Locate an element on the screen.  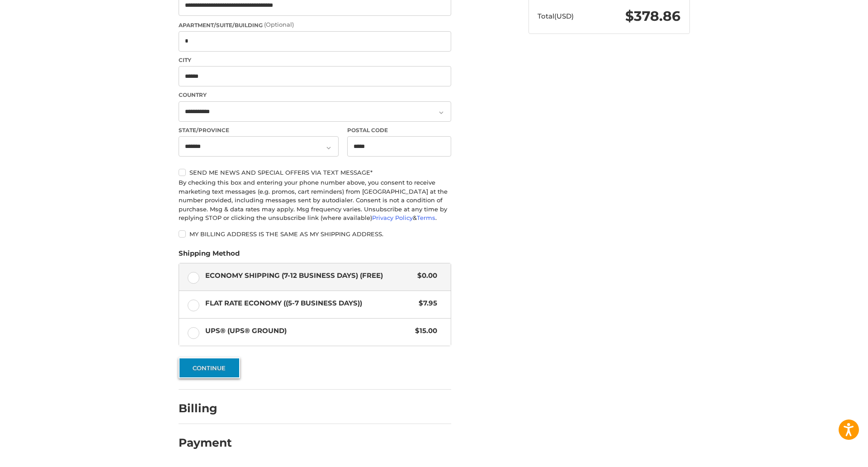
span: Flat Rate Economy ((5-7 Business Days)) is located at coordinates (309, 303).